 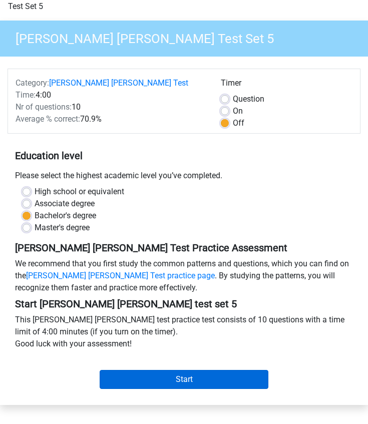 I want to click on span: Time:, so click(x=26, y=95).